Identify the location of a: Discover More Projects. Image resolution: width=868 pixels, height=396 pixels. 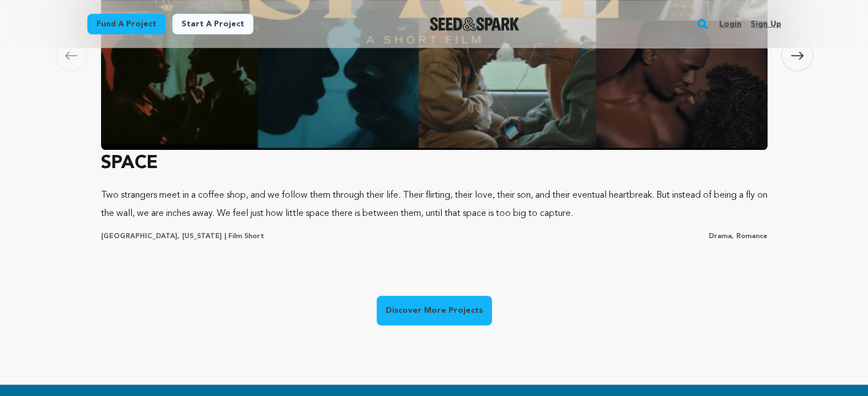
(434, 310).